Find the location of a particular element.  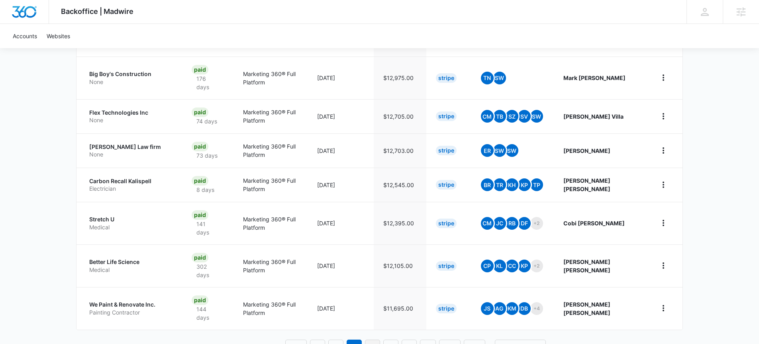

a: Stretch UMedical is located at coordinates (131, 223).